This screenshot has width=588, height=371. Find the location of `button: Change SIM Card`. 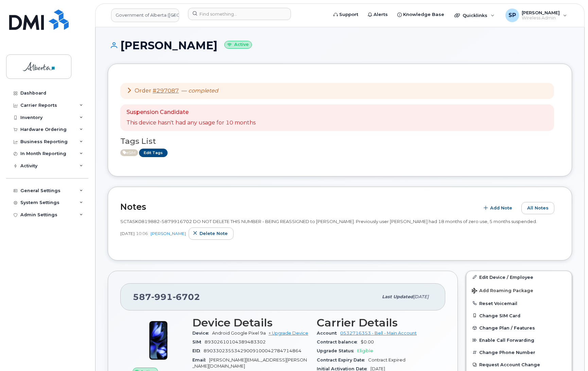

button: Change SIM Card is located at coordinates (519, 316).